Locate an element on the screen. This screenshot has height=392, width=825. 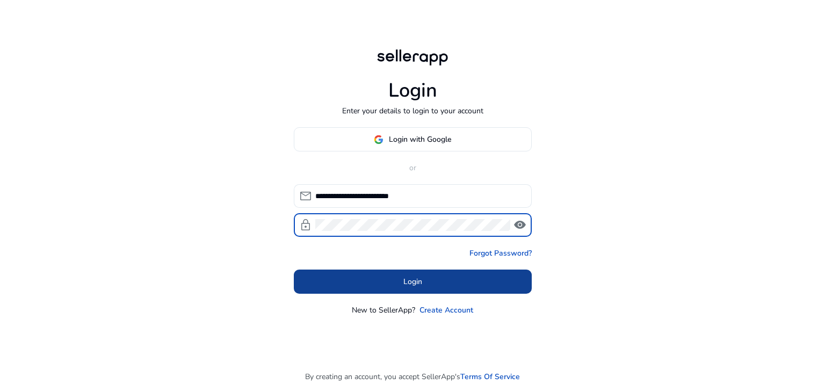
img: google-logo.svg is located at coordinates (378, 140).